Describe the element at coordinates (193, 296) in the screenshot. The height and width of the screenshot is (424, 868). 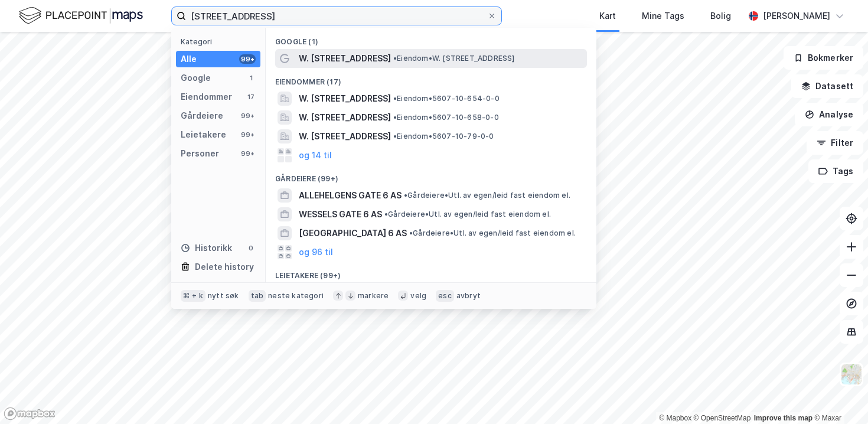
I see `div: ⌘ + k` at that location.